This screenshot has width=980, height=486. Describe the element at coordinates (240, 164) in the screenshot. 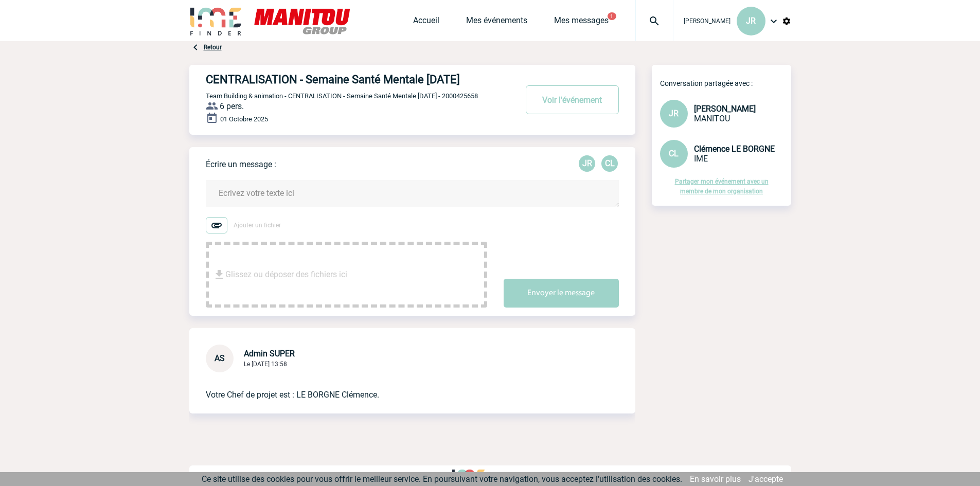

I see `p: Écrire un message :` at that location.